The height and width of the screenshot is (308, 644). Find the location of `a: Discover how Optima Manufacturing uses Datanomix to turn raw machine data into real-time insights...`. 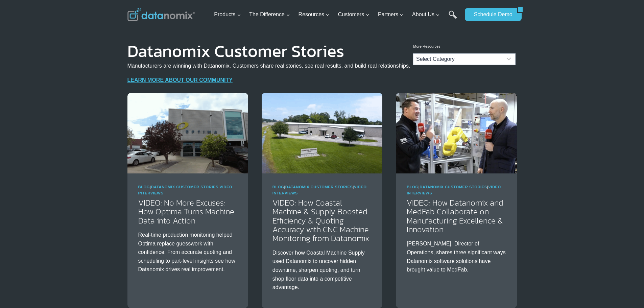

a: Discover how Optima Manufacturing uses Datanomix to turn raw machine data into real-time insights... is located at coordinates (188, 133).